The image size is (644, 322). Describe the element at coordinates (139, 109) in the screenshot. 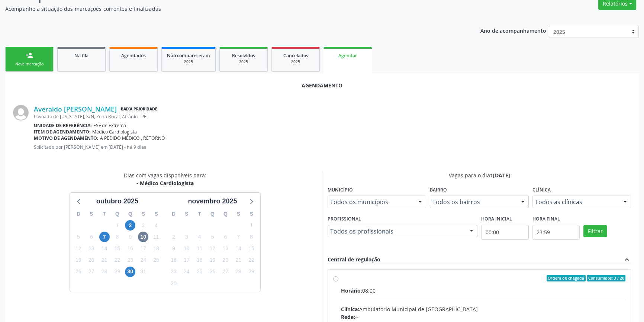

I see `span: Baixa Prioridade` at that location.